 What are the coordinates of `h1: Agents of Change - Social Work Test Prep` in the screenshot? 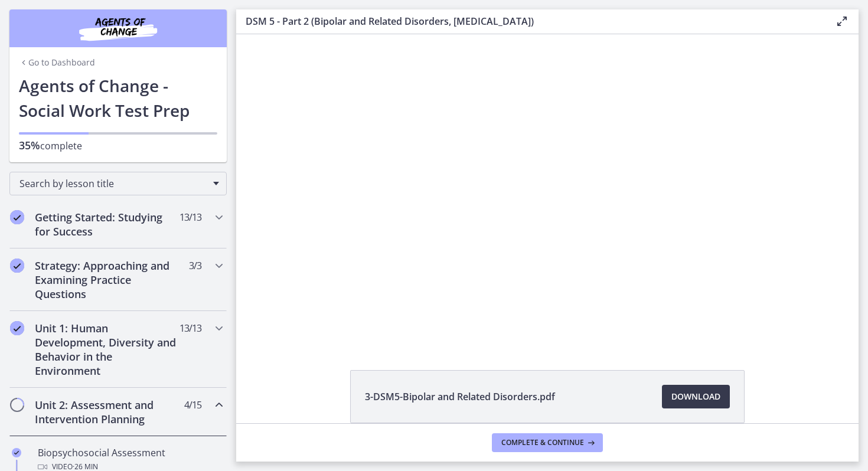 It's located at (118, 98).